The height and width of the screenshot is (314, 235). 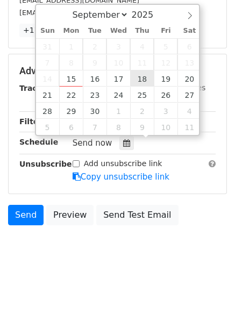 What do you see at coordinates (189, 62) in the screenshot?
I see `span: September 13, 2025` at bounding box center [189, 62].